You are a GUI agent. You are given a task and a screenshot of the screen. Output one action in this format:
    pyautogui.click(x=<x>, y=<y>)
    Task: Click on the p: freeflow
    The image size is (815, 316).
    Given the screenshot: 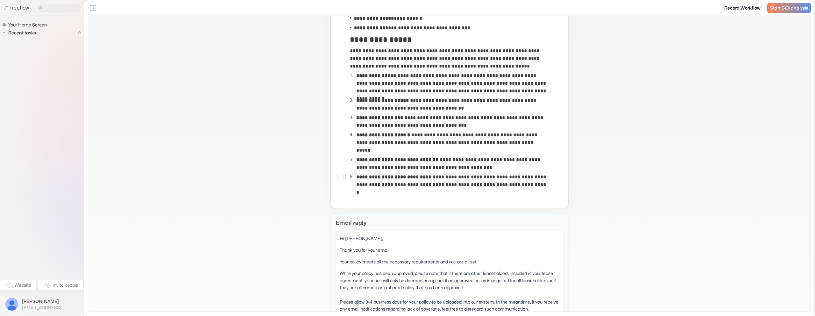 What is the action you would take?
    pyautogui.click(x=20, y=8)
    